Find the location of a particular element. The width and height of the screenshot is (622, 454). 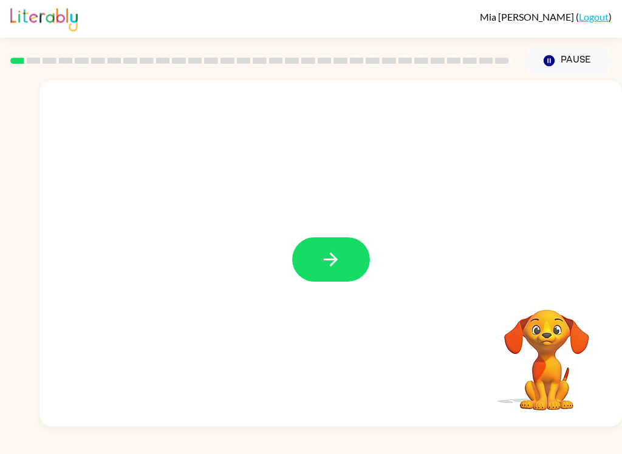

img: Literably is located at coordinates (44, 18).